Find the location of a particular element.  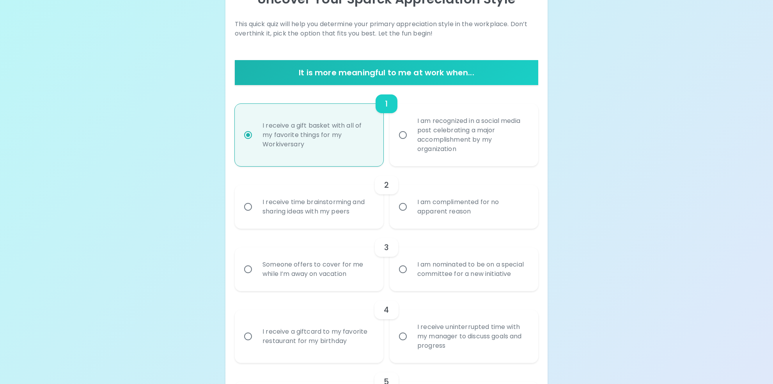

h6: 2 is located at coordinates (386, 185).